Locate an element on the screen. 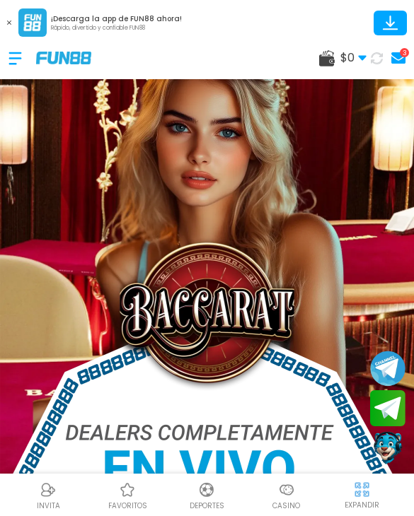 The width and height of the screenshot is (414, 516). div: 3 is located at coordinates (404, 52).